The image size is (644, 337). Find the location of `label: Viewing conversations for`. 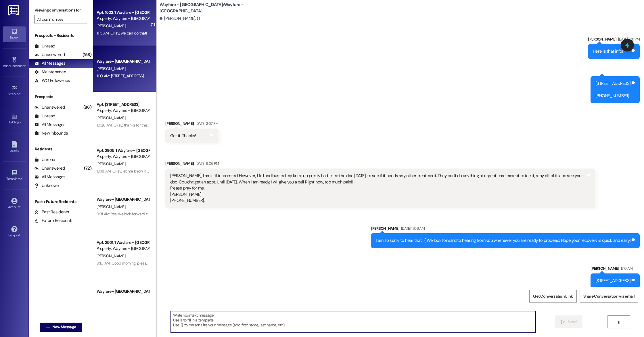

label: Viewing conversations for is located at coordinates (61, 10).